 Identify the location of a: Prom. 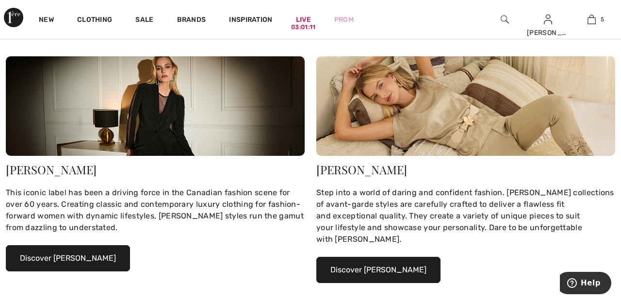
(344, 19).